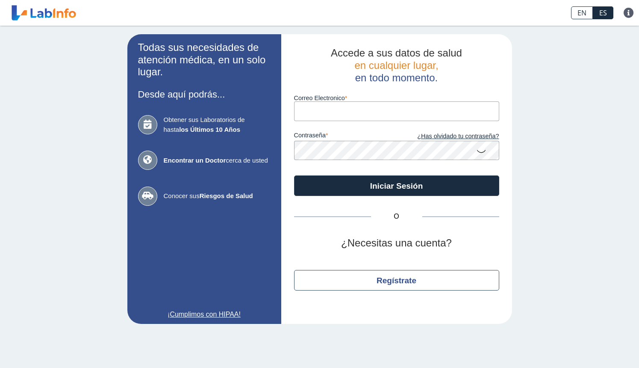  Describe the element at coordinates (397, 65) in the screenshot. I see `span: en cualquier lugar,` at that location.